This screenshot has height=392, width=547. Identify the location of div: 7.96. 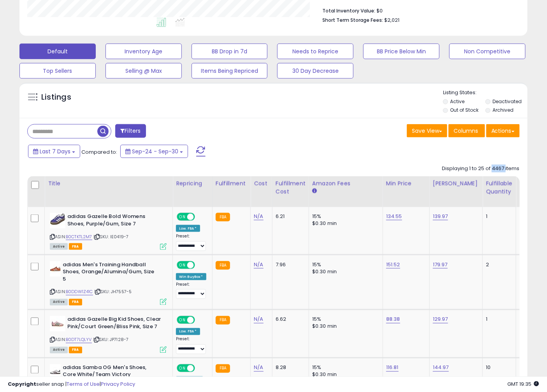
(289, 264).